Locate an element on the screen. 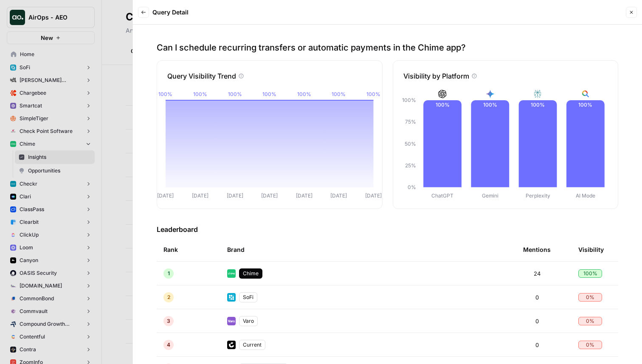 The width and height of the screenshot is (642, 364). tspan: Gemini is located at coordinates (490, 195).